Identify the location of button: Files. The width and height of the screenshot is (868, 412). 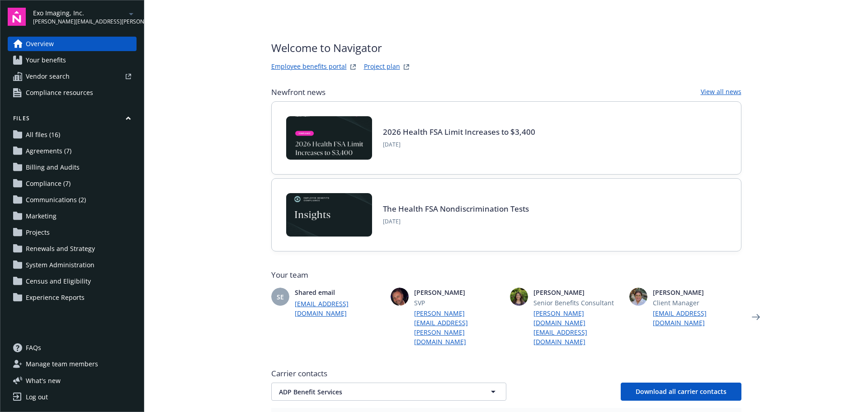
(72, 120).